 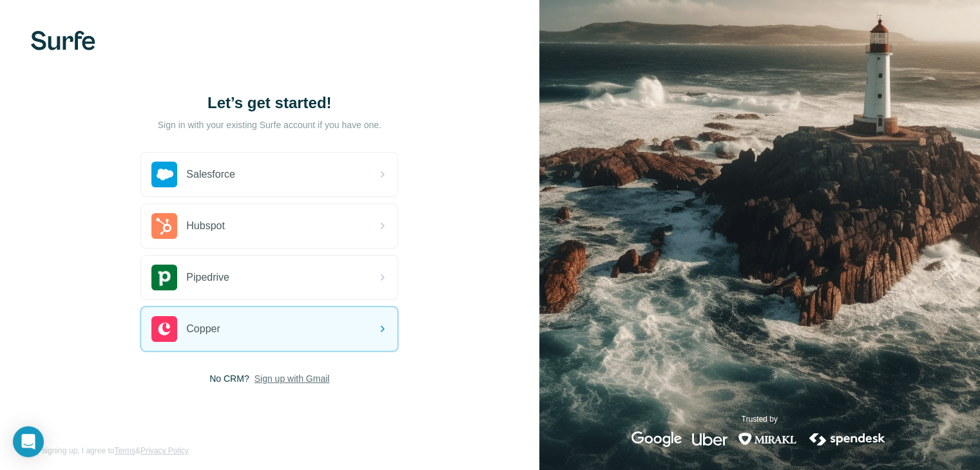 I want to click on img: hubspot's logo, so click(x=164, y=226).